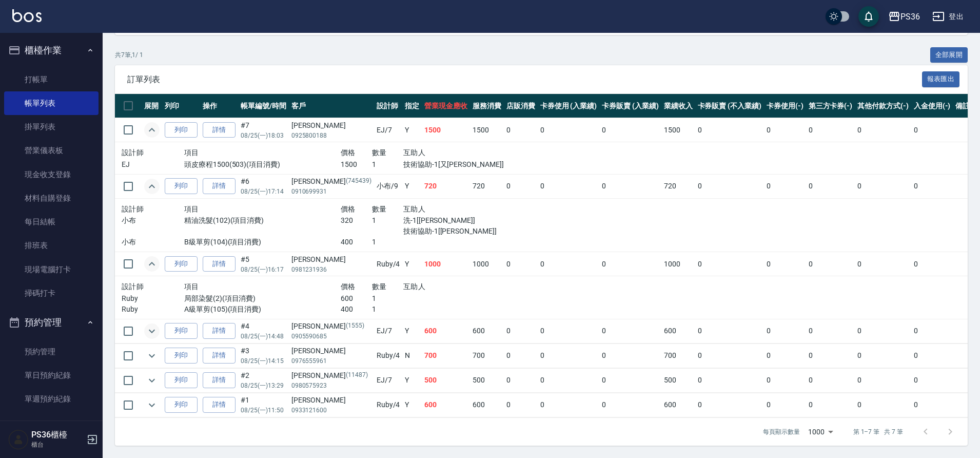  I want to click on td: #6, so click(263, 186).